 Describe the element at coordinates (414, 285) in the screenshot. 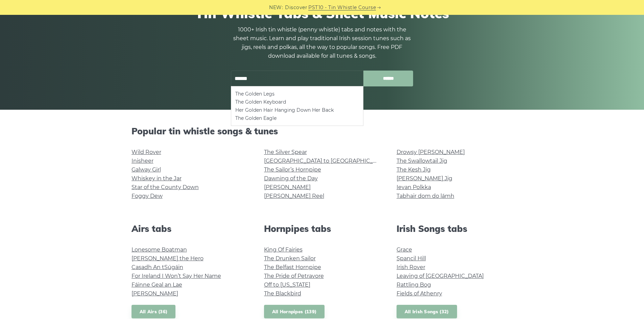

I see `a: Rattling Bog` at that location.